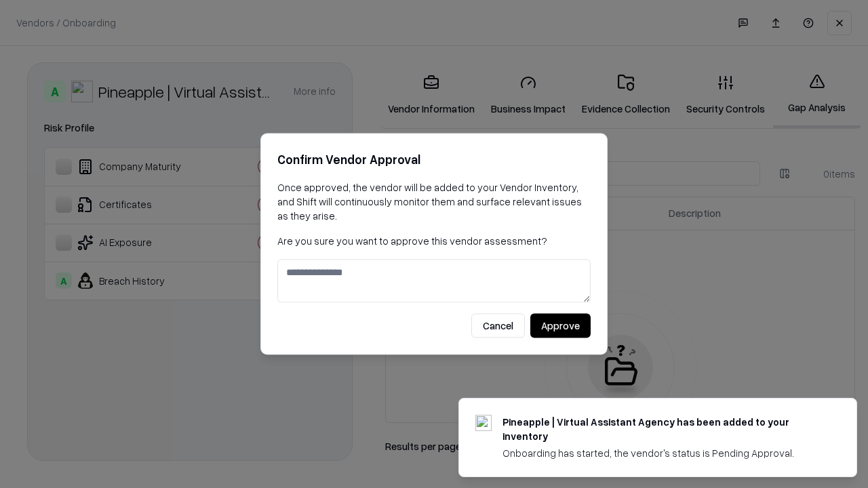 This screenshot has height=488, width=868. I want to click on h2: Confirm Vendor Approval, so click(434, 160).